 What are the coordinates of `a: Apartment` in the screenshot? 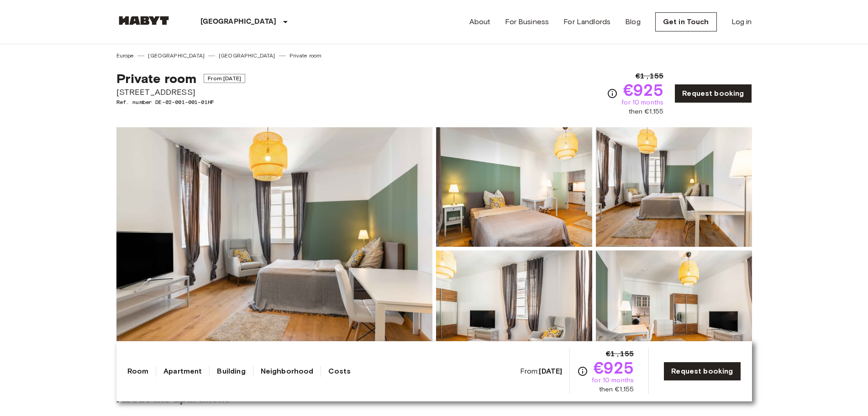 It's located at (183, 371).